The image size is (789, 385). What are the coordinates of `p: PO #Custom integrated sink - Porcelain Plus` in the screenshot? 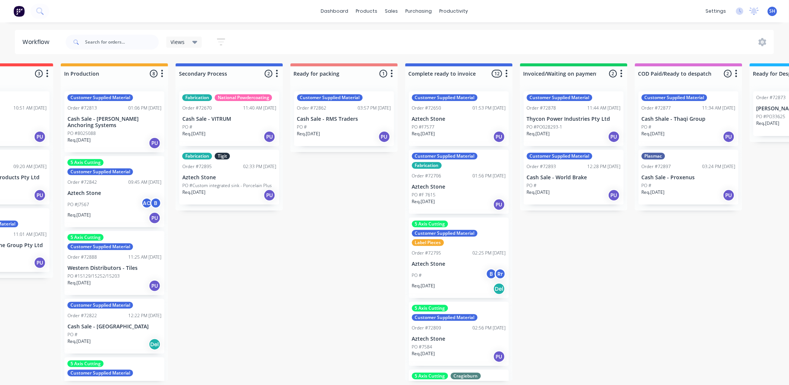 It's located at (227, 186).